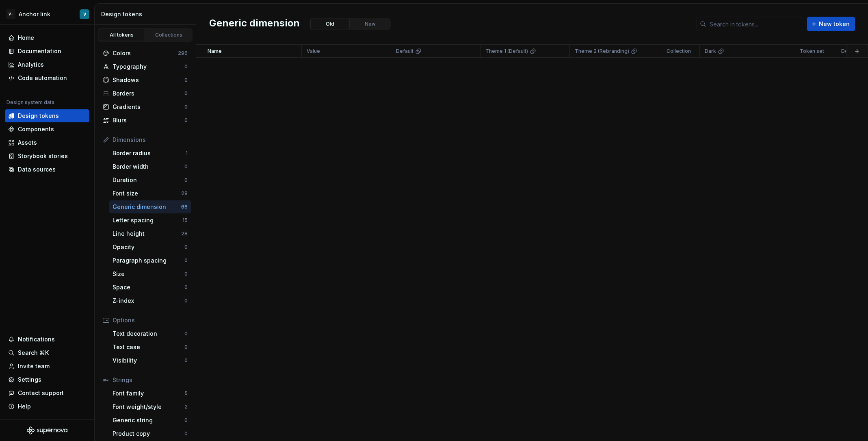 The height and width of the screenshot is (441, 868). What do you see at coordinates (812, 51) in the screenshot?
I see `p: Token set` at bounding box center [812, 51].